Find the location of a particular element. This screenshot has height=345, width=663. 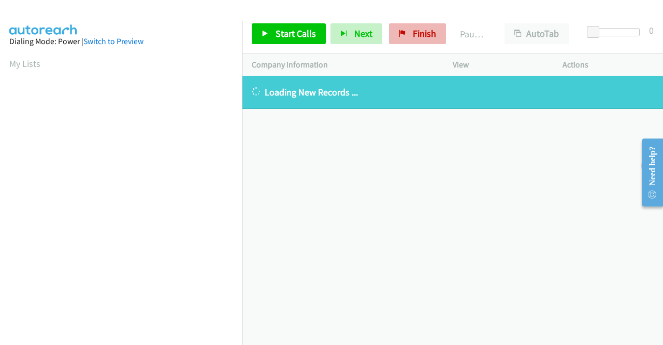

div: Dialing Mode: Power | is located at coordinates (121, 41).